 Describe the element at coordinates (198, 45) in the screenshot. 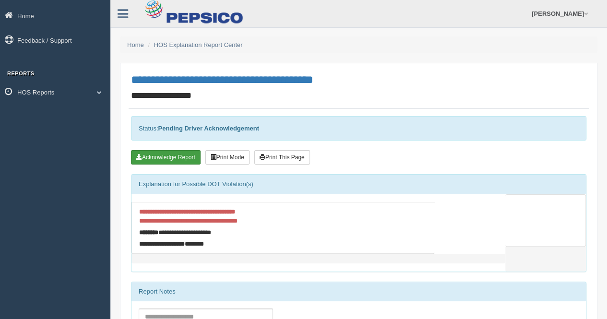

I see `a: HOS Explanation Report Center` at that location.